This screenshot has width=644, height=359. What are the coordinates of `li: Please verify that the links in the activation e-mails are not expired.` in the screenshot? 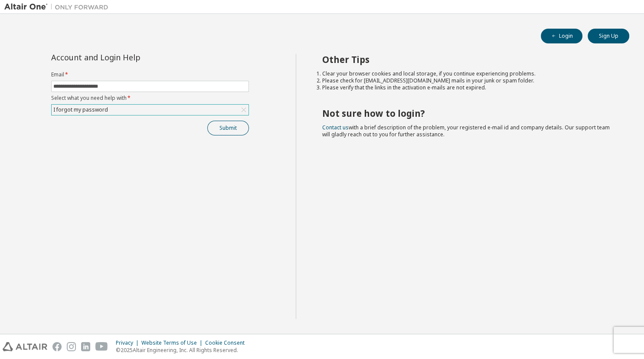 It's located at (468, 88).